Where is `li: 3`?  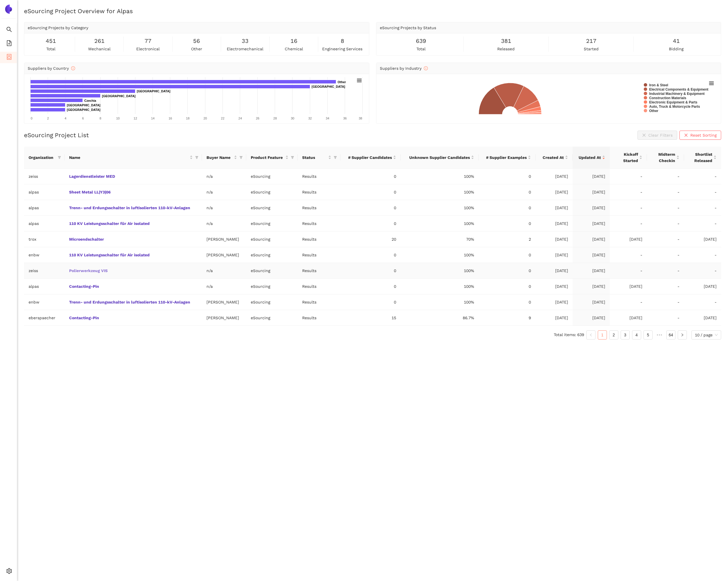 li: 3 is located at coordinates (626, 335).